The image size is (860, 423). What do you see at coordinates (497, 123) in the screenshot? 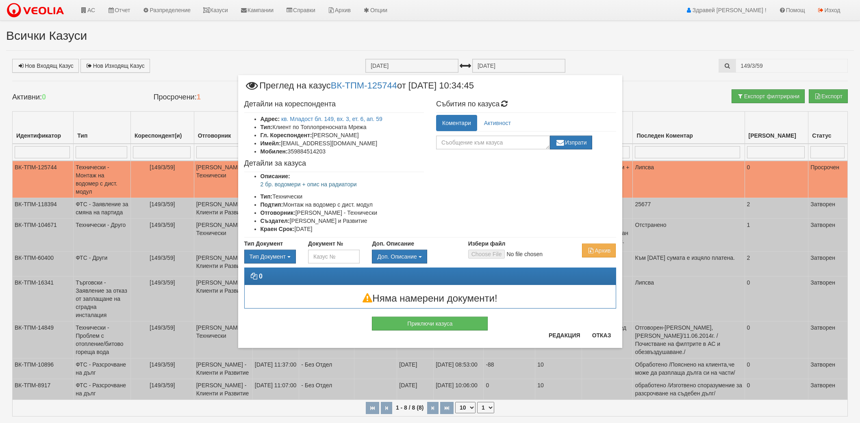
I see `a: Активност` at bounding box center [497, 123].